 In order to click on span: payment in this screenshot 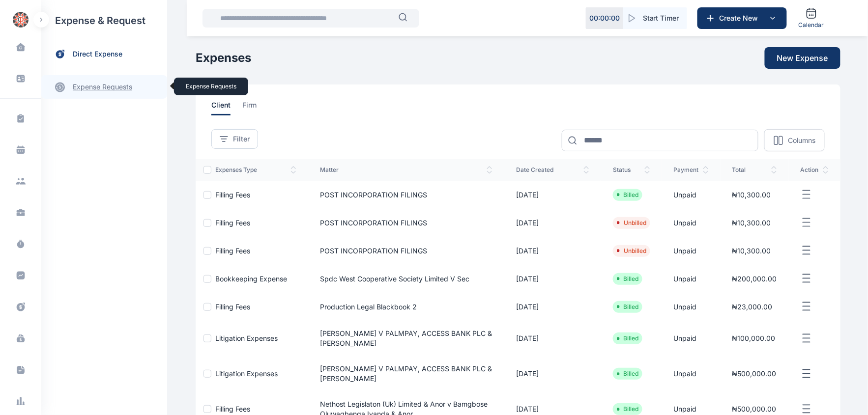, I will do `click(691, 170)`.